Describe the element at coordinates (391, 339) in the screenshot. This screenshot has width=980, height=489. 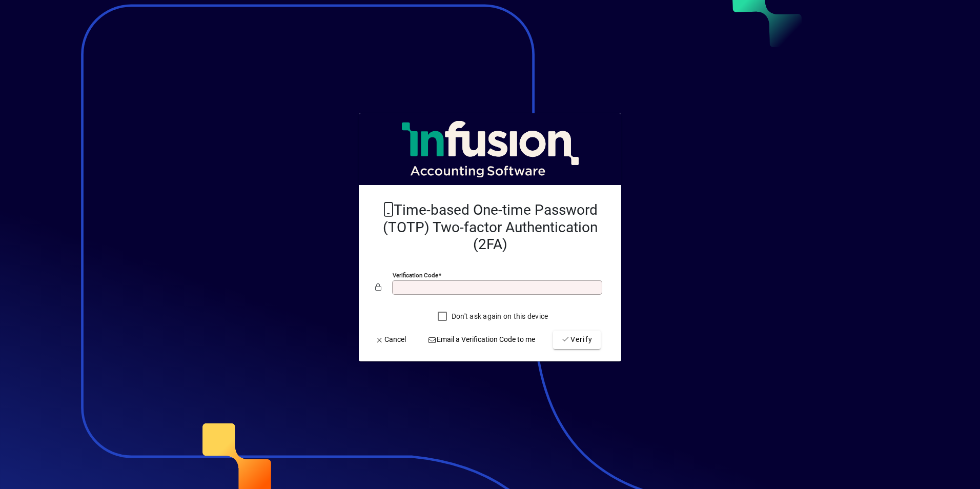
I see `span: Cancel` at that location.